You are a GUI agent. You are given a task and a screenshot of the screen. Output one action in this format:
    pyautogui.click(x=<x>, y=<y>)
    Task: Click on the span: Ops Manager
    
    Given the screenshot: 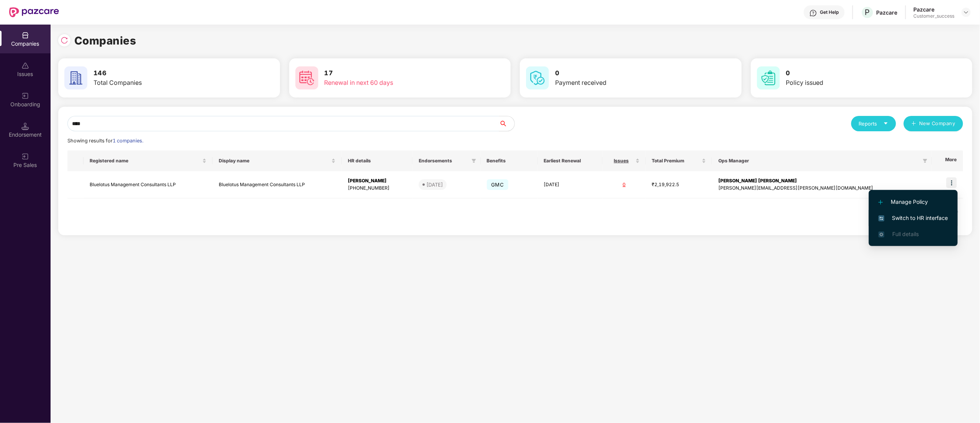 What is the action you would take?
    pyautogui.click(x=819, y=160)
    